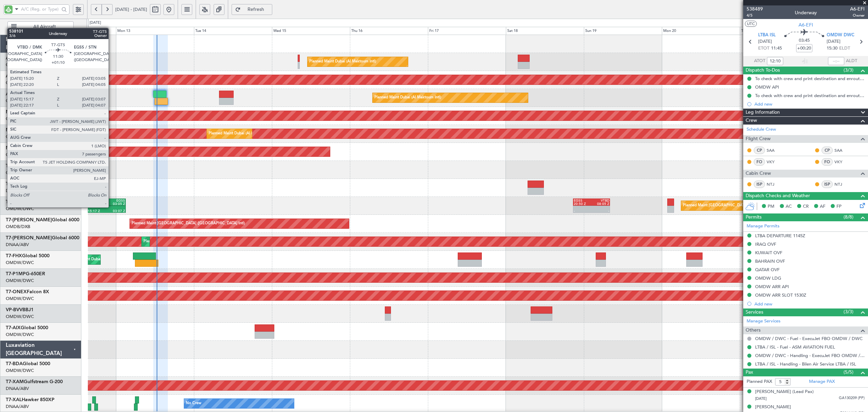 The height and width of the screenshot is (412, 868). Describe the element at coordinates (29, 76) in the screenshot. I see `a: A6-MAHGlobal 7500` at that location.